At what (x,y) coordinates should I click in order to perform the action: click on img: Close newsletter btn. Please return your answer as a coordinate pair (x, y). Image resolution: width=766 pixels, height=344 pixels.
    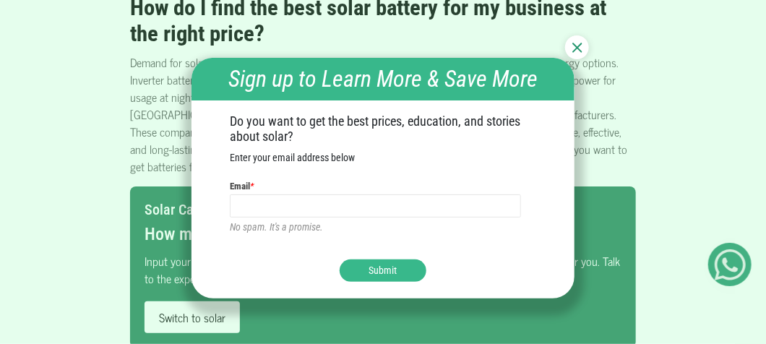
    Looking at the image, I should click on (578, 48).